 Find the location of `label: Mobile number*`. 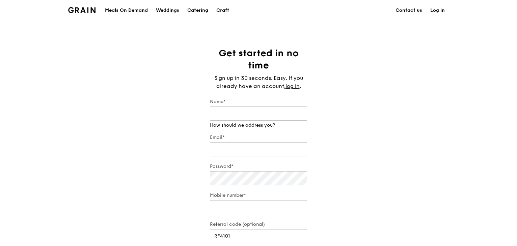

label: Mobile number* is located at coordinates (259, 196).